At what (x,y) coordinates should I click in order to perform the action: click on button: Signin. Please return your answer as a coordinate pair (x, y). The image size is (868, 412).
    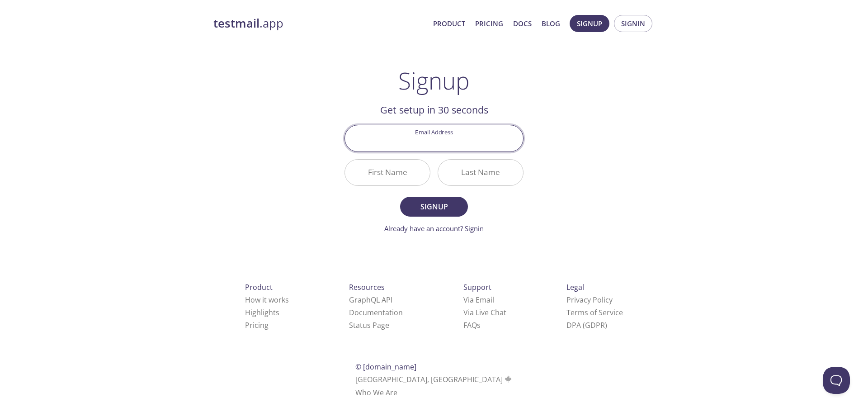
    Looking at the image, I should click on (633, 23).